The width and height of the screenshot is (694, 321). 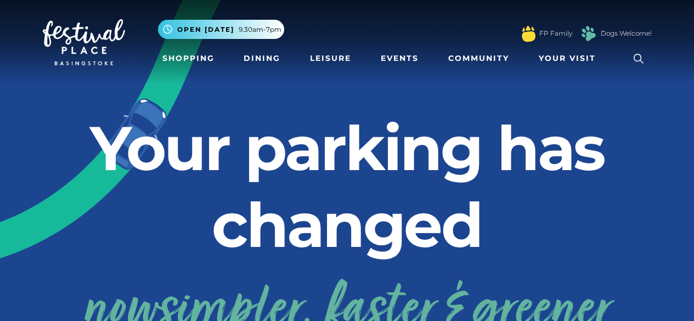 What do you see at coordinates (567, 58) in the screenshot?
I see `span: Your Visit` at bounding box center [567, 58].